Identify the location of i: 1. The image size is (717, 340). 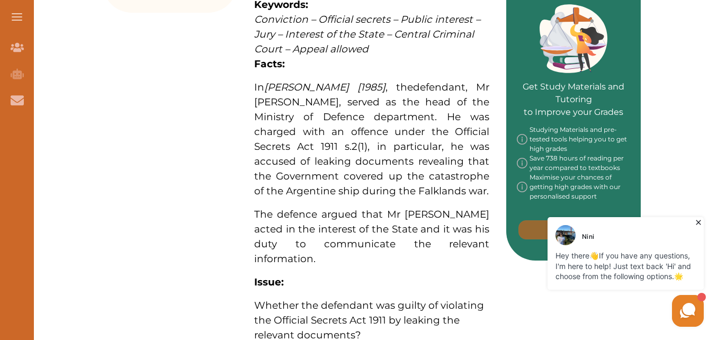
(239, 83).